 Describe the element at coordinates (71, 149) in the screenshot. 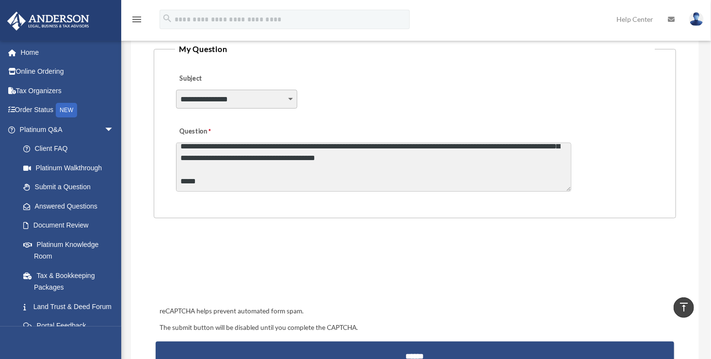

I see `a: Client FAQ` at that location.